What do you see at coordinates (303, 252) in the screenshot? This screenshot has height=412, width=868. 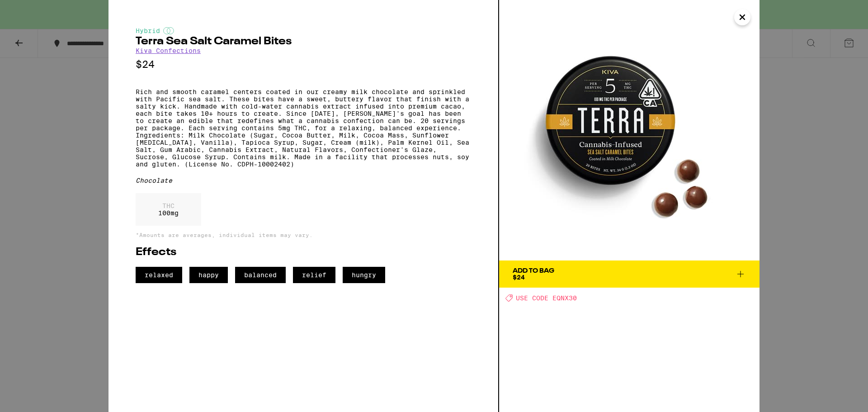 I see `h2: Effects` at bounding box center [303, 252].